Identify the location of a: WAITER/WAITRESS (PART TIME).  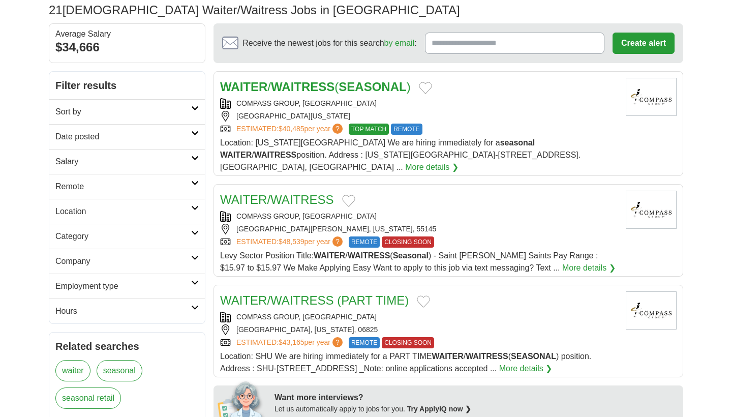
(314, 300).